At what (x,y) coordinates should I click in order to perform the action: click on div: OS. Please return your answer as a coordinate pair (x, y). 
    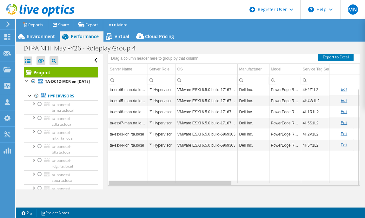
    Looking at the image, I should click on (180, 69).